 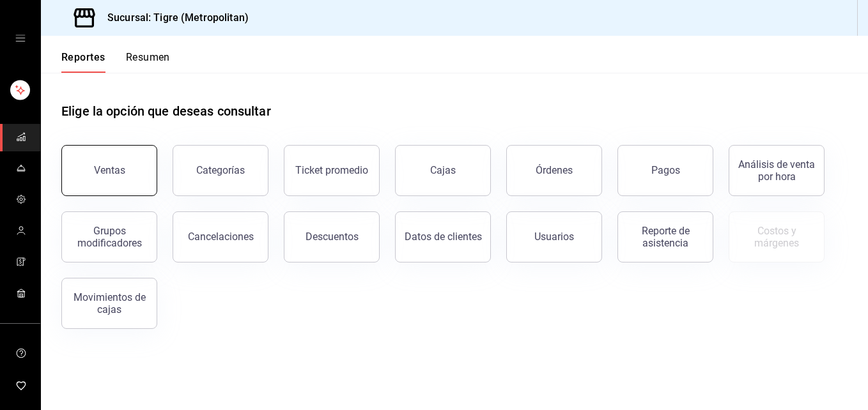 What do you see at coordinates (109, 237) in the screenshot?
I see `button: Grupos modificadores` at bounding box center [109, 237].